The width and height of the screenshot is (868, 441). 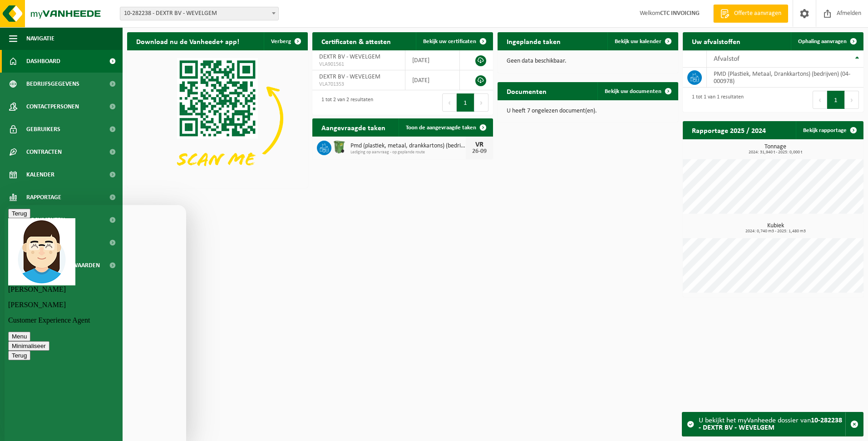 I want to click on button: Verberg, so click(x=285, y=41).